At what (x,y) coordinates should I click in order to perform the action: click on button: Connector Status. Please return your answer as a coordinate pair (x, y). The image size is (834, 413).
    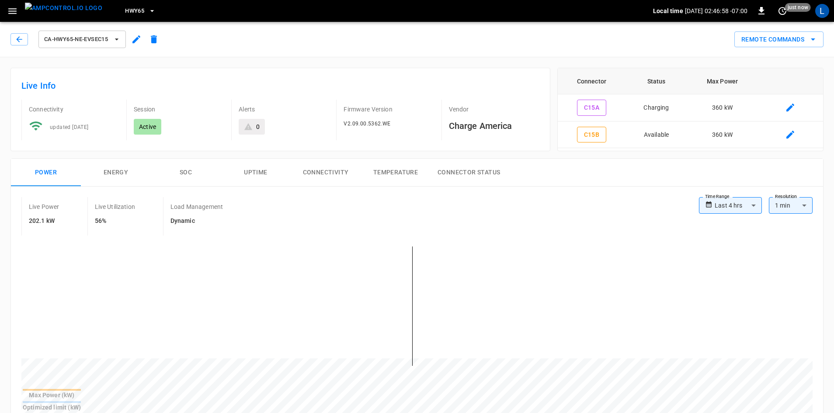
    Looking at the image, I should click on (469, 173).